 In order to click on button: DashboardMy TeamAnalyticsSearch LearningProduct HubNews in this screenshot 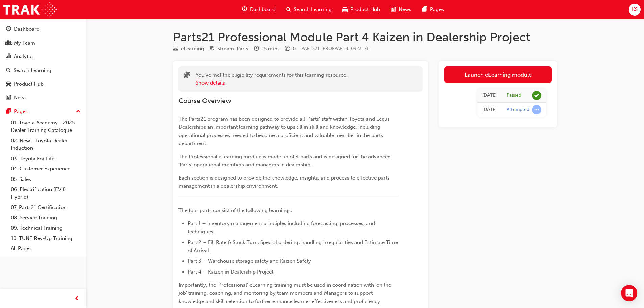, I will do `click(43, 63)`.